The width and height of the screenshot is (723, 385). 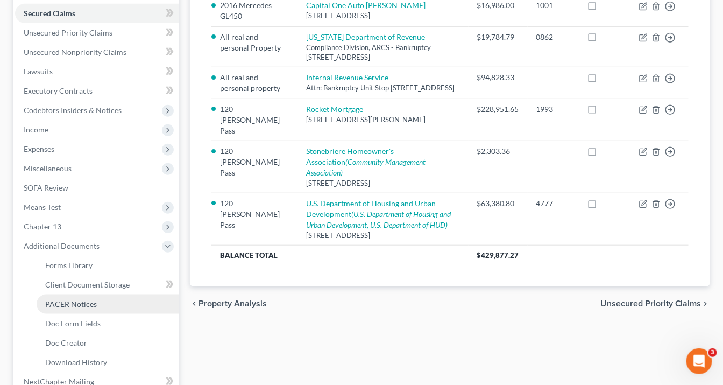 What do you see at coordinates (108, 284) in the screenshot?
I see `a: Client Document Storage` at bounding box center [108, 284].